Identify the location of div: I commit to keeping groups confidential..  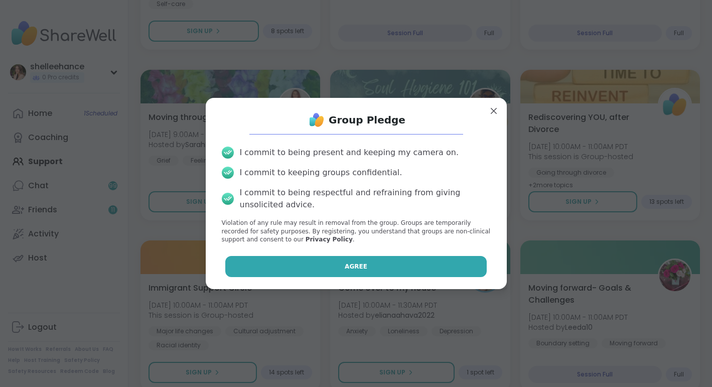
(321, 173).